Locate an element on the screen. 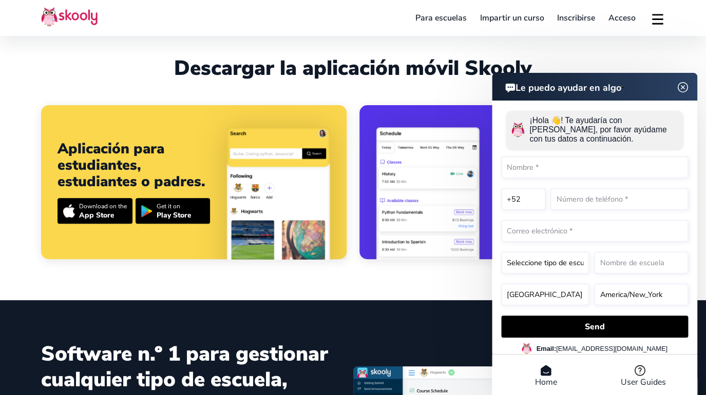  a: Acceso is located at coordinates (622, 18).